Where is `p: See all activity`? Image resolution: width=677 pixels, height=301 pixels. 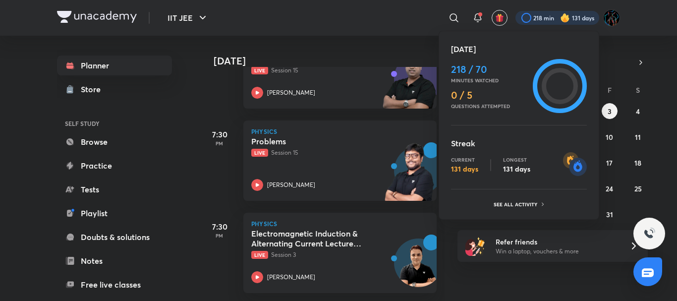 p: See all activity is located at coordinates (517, 204).